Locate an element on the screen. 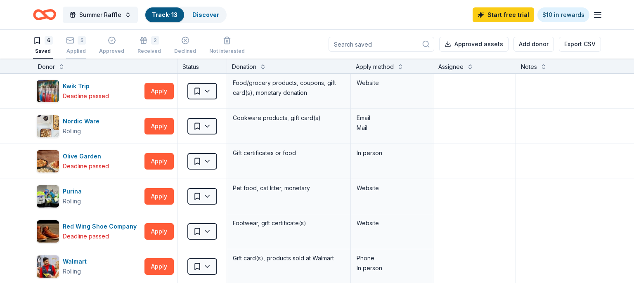 The width and height of the screenshot is (634, 283). div: Gift card(s), products sold at Walmart is located at coordinates (288, 258).